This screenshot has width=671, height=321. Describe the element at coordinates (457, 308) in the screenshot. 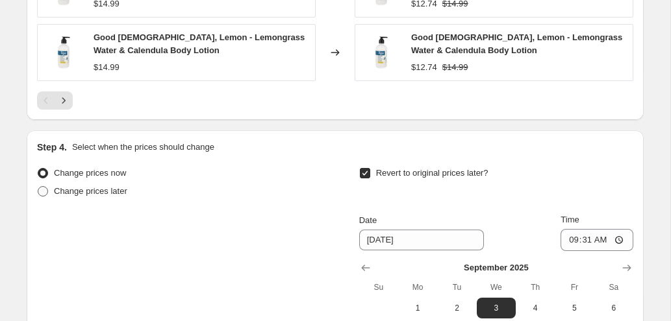

I see `span: 2` at that location.